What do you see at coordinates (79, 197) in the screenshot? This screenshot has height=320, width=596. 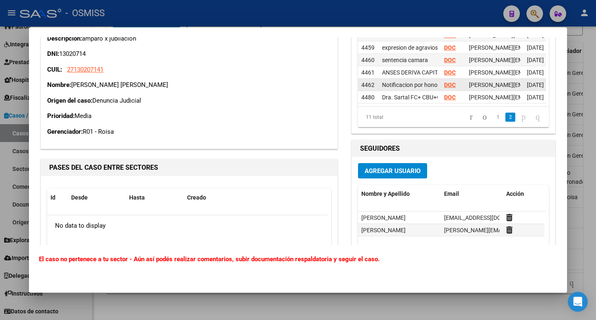 I see `span: Desde` at bounding box center [79, 197].